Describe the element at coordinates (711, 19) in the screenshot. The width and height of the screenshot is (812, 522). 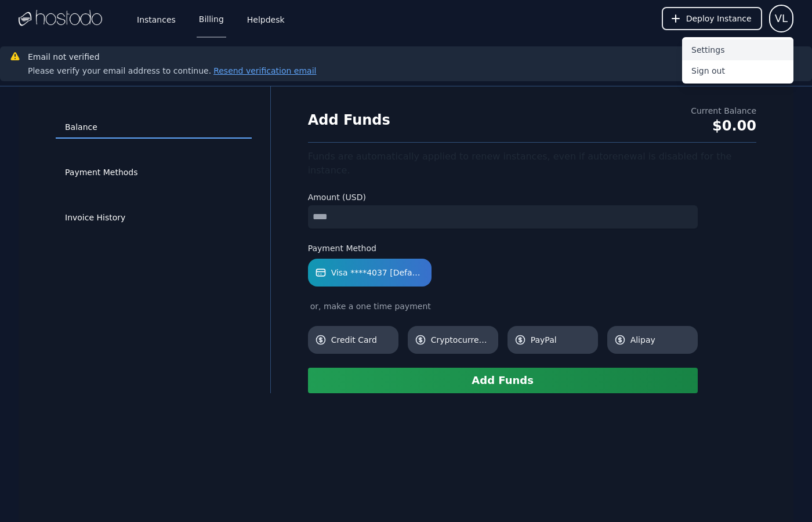
I see `button: Deploy Instance` at that location.